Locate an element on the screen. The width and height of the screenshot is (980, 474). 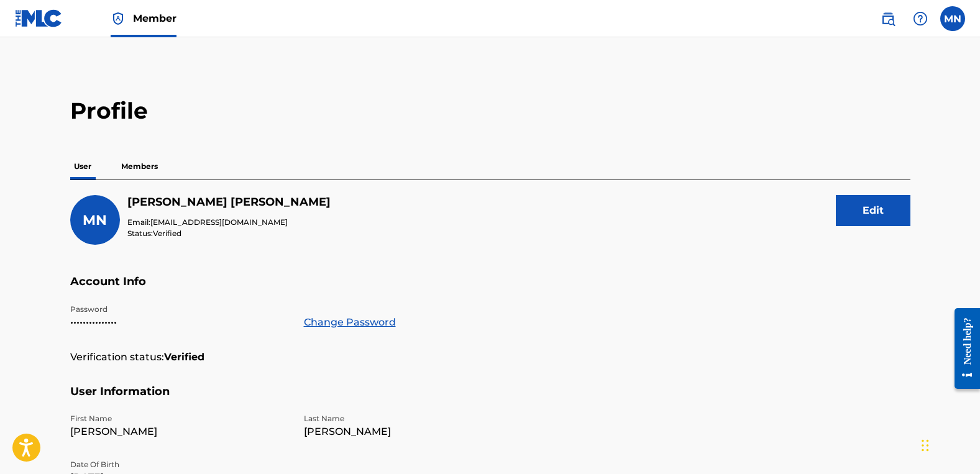
h5: Matthew Nader is located at coordinates (229, 202).